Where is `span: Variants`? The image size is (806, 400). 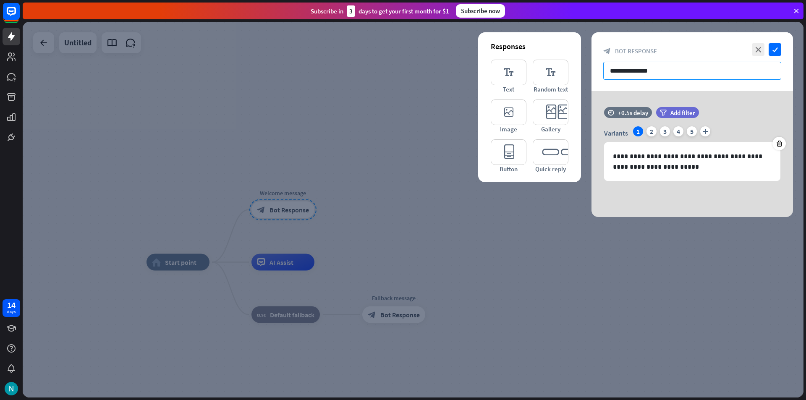
span: Variants is located at coordinates (616, 133).